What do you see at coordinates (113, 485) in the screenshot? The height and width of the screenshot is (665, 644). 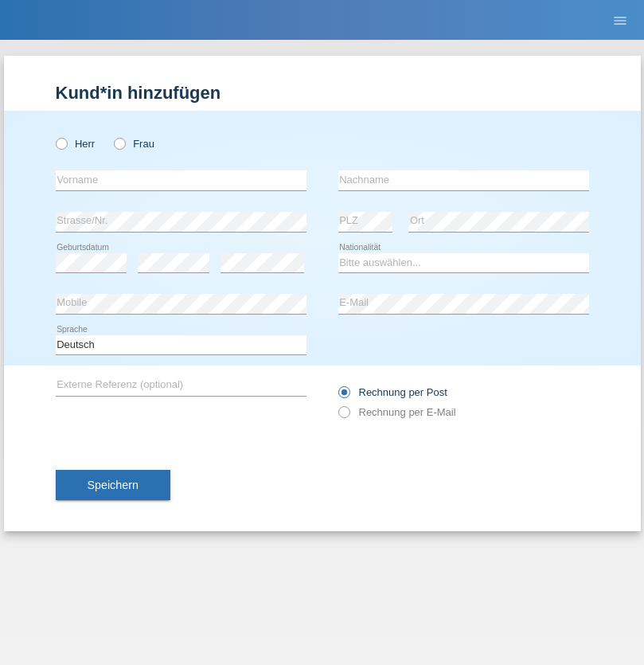 I see `button: Speichern` at bounding box center [113, 485].